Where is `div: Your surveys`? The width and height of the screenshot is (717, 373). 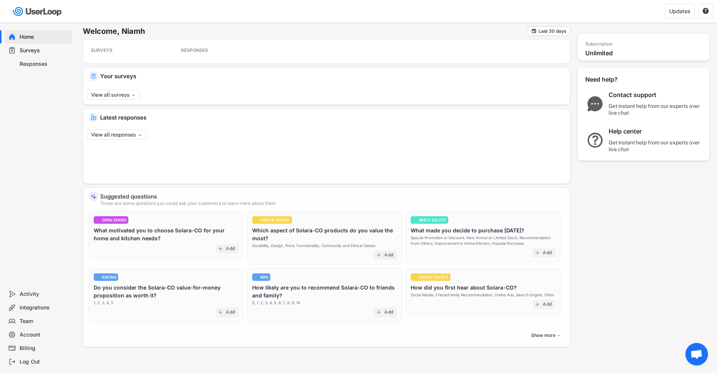
div: Your surveys is located at coordinates (332, 76).